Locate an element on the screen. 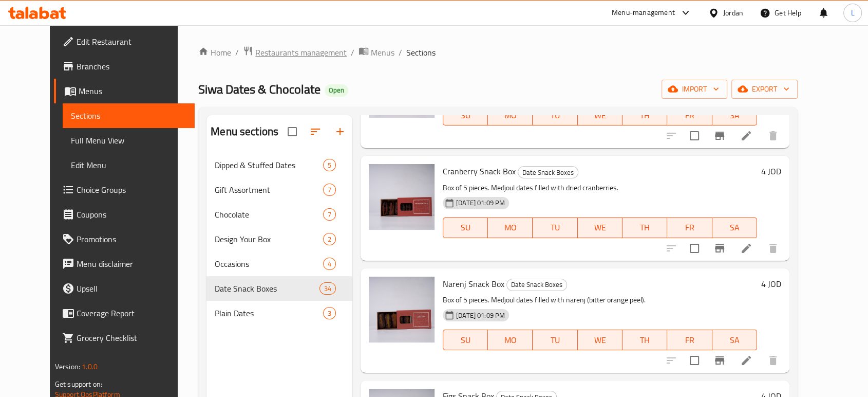 Image resolution: width=868 pixels, height=397 pixels. a: Promotions is located at coordinates (124, 239).